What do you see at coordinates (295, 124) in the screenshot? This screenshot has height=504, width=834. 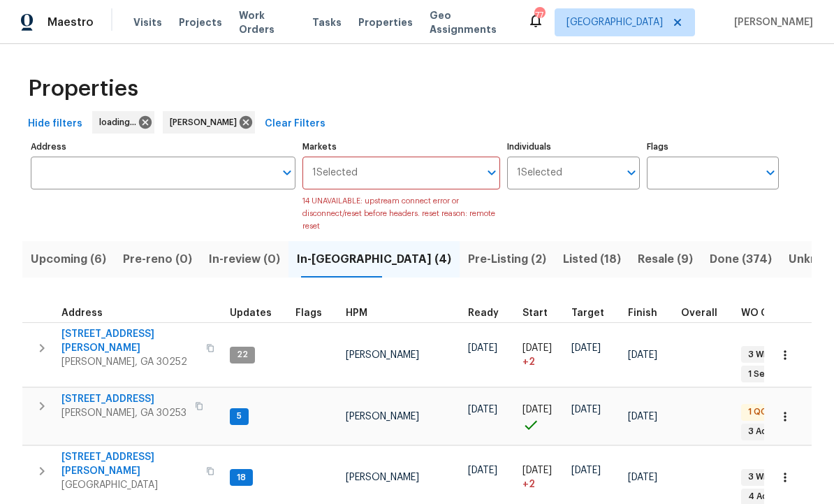 I see `span: Clear Filters` at bounding box center [295, 124].